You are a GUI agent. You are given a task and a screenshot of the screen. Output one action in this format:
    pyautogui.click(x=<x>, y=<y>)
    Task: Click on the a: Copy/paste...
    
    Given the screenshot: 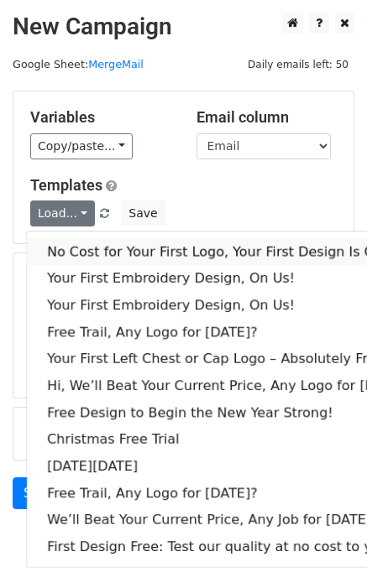 What is the action you would take?
    pyautogui.click(x=82, y=146)
    